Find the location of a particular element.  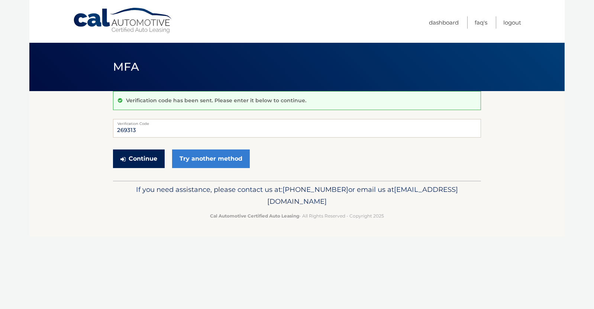

input: Verification Code is located at coordinates (297, 128).